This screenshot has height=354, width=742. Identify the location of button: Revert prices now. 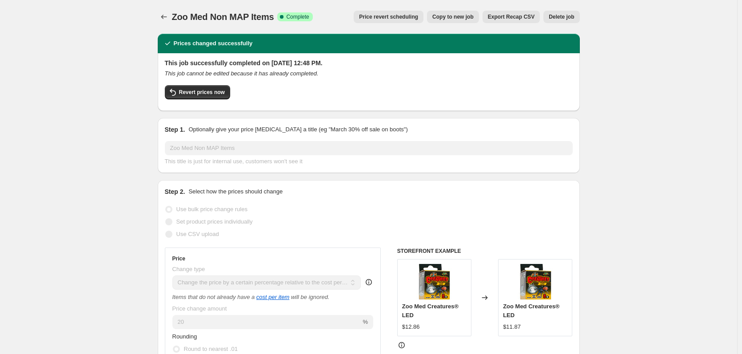
(197, 92).